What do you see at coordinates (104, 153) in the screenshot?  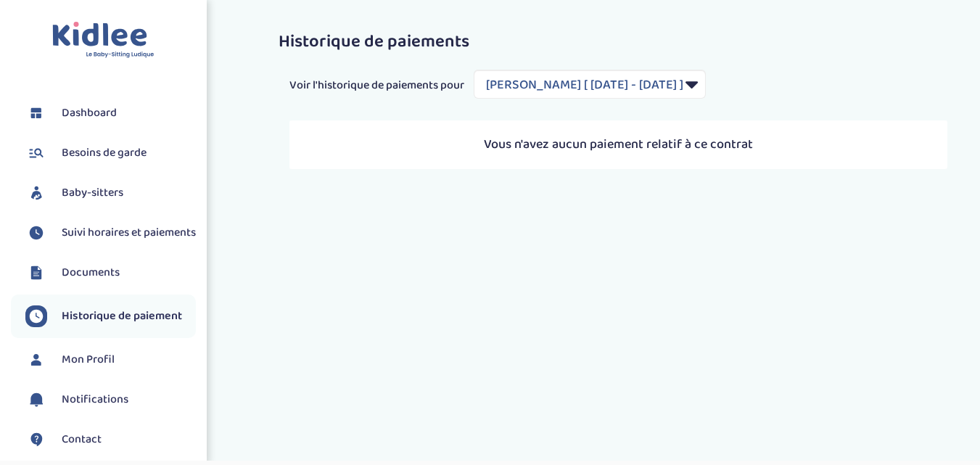 I see `span: Besoins de garde` at bounding box center [104, 153].